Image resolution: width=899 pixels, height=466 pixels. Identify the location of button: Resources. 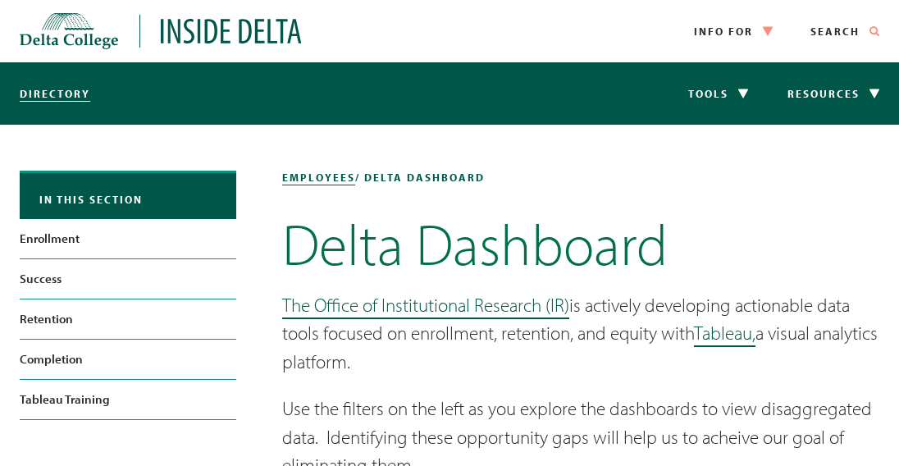
(834, 94).